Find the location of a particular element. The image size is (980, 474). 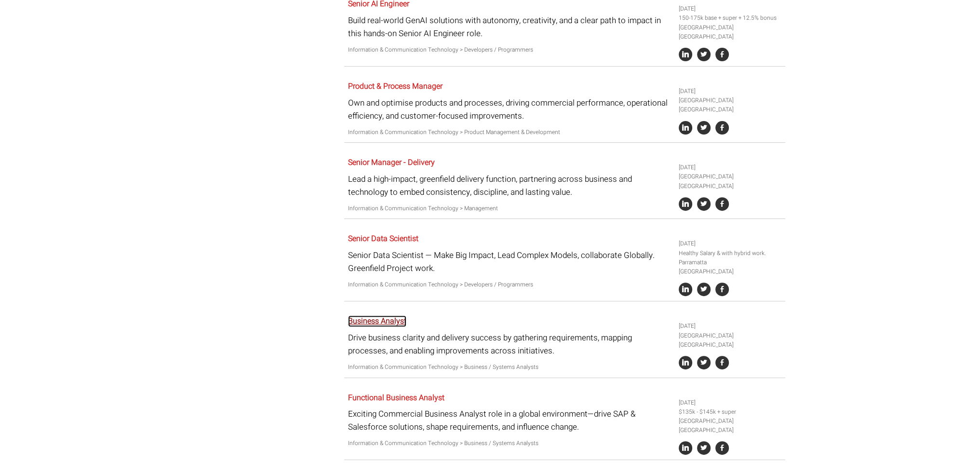

p: Information & Communication Technology > Product Management & Development is located at coordinates (510, 132).